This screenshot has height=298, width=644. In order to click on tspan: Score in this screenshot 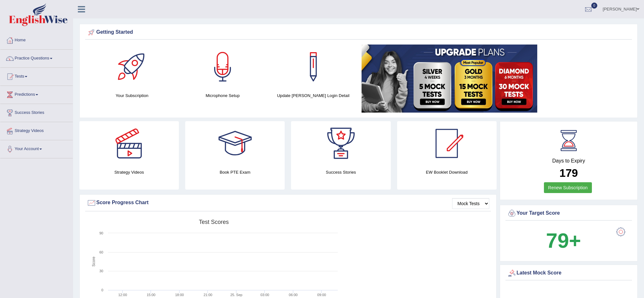, I will do `click(94, 262)`.